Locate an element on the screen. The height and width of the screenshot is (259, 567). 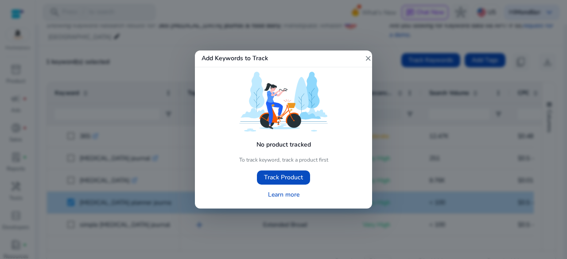
h5: Add Keywords to Track is located at coordinates (239, 58).